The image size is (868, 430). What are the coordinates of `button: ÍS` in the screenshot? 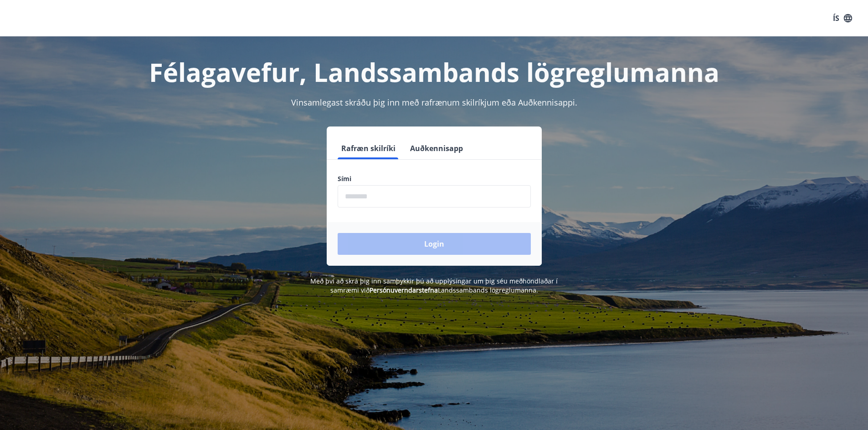 It's located at (842, 19).